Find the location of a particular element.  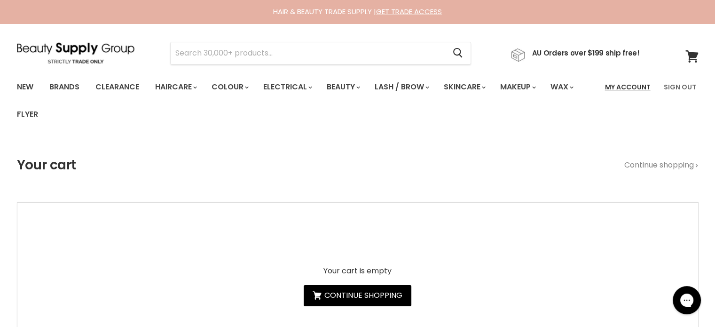

button: Open gorgias live chat is located at coordinates (19, 17).